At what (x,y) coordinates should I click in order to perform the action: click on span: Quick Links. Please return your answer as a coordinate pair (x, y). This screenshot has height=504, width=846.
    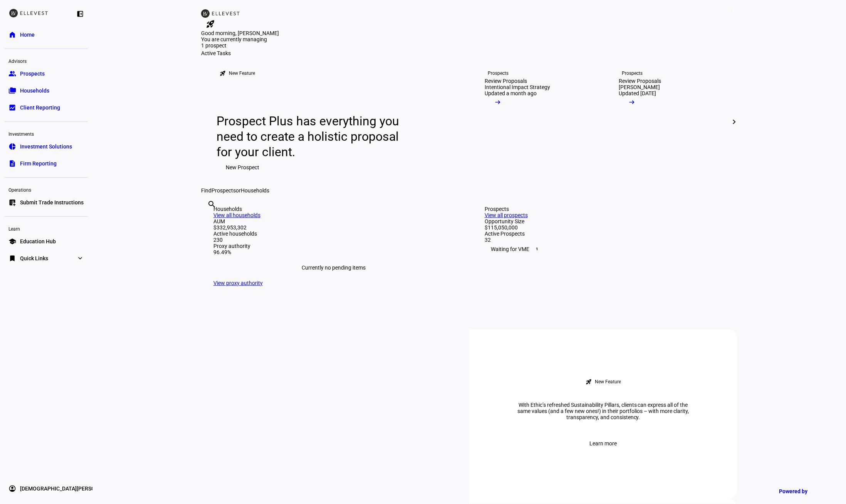
    Looking at the image, I should click on (34, 258).